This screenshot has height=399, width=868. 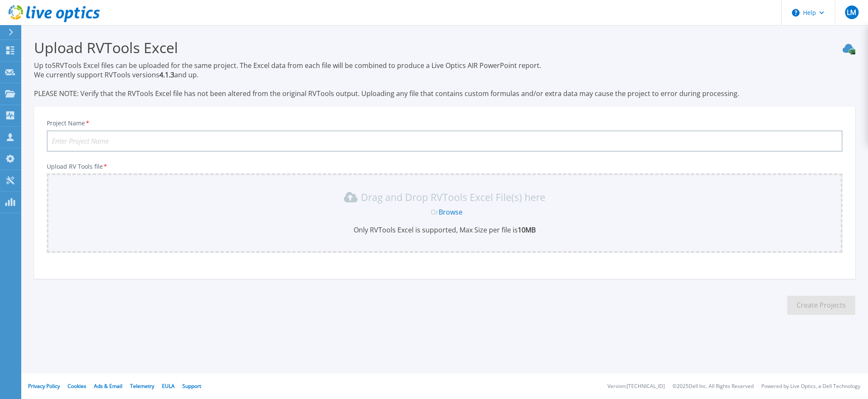 What do you see at coordinates (168, 386) in the screenshot?
I see `a: EULA` at bounding box center [168, 386].